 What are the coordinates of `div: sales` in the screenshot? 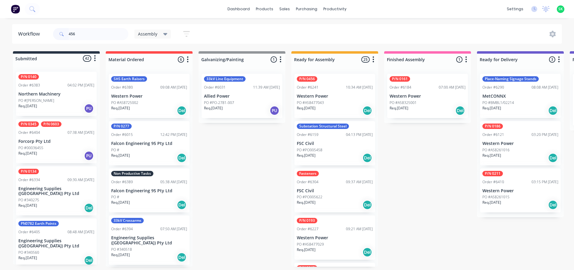 It's located at (285, 9).